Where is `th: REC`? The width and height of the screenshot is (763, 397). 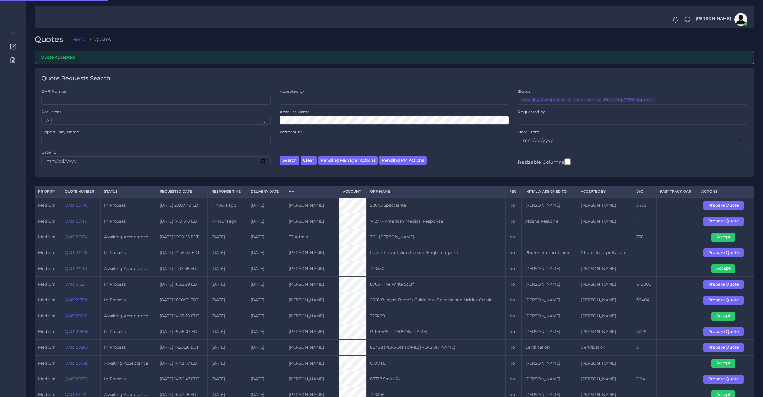
th: REC is located at coordinates (513, 192).